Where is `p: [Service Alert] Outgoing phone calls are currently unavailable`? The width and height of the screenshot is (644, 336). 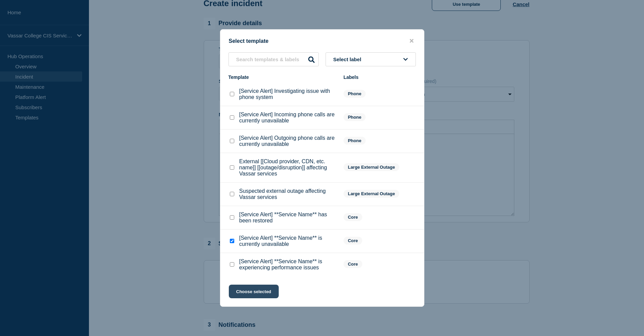 p: [Service Alert] Outgoing phone calls are currently unavailable is located at coordinates (288, 141).